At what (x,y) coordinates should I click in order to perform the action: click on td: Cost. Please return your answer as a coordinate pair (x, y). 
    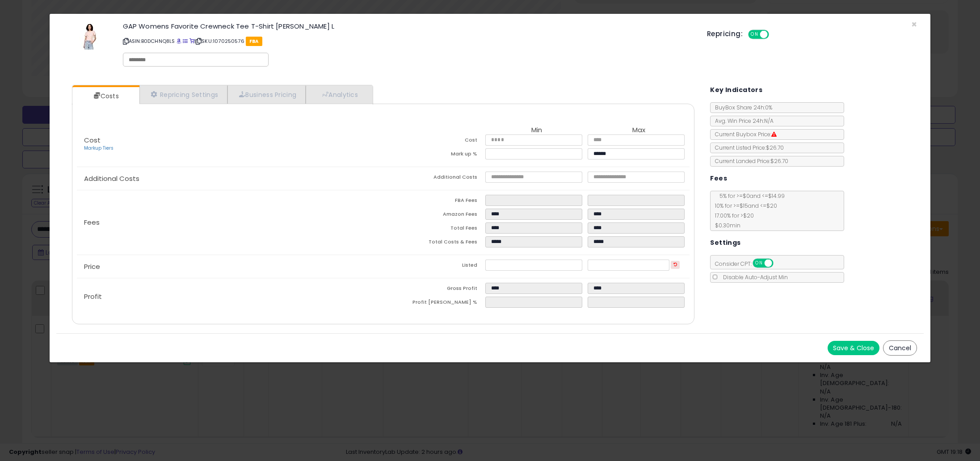
    Looking at the image, I should click on (434, 141).